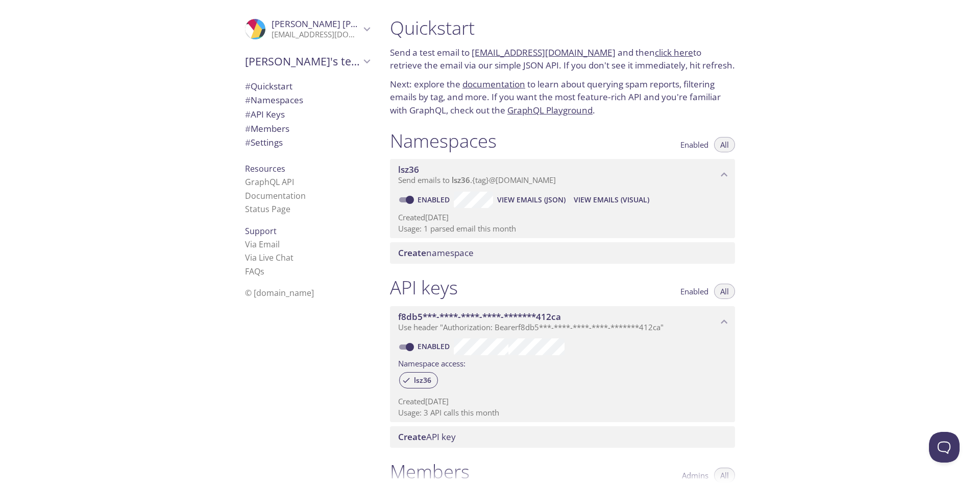  I want to click on a: click here, so click(674, 52).